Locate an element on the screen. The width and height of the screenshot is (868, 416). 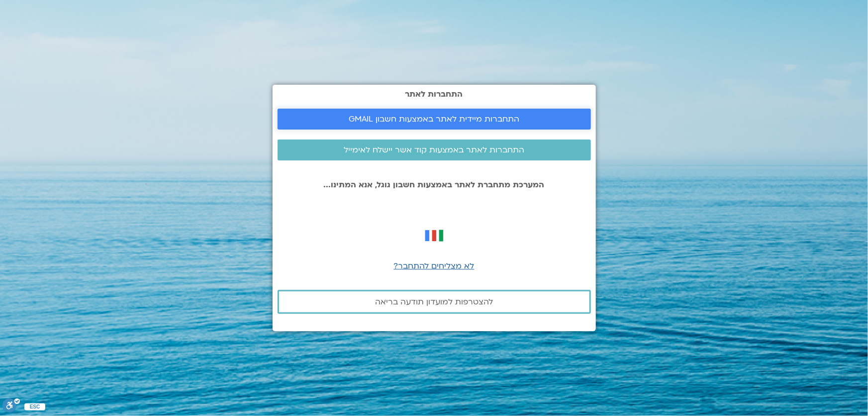
span: להצטרפות למועדון תודעה בריאה is located at coordinates (434, 302).